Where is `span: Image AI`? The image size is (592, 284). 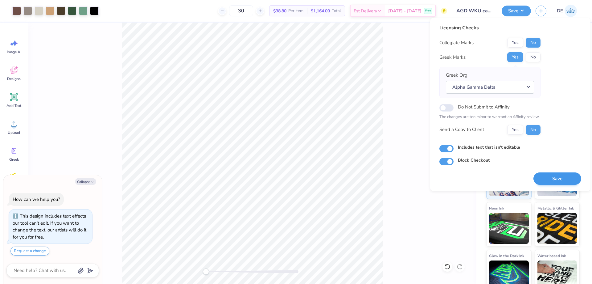
span: Image AI is located at coordinates (14, 52).